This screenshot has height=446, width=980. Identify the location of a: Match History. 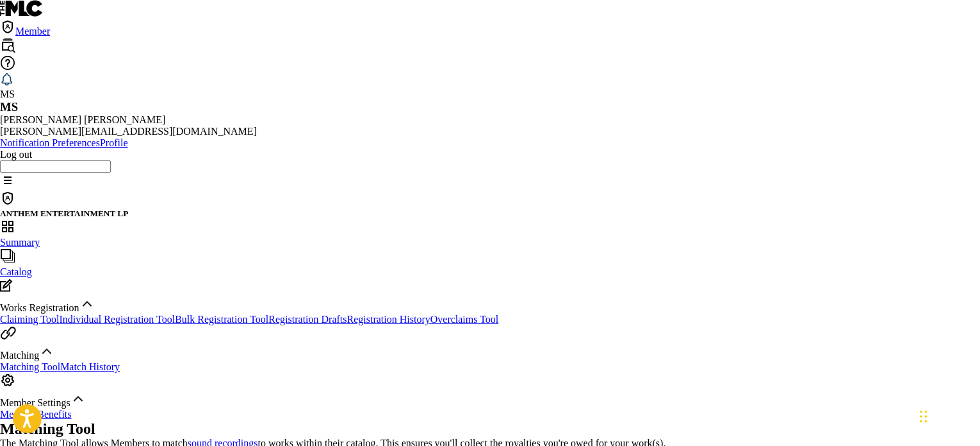
(90, 366).